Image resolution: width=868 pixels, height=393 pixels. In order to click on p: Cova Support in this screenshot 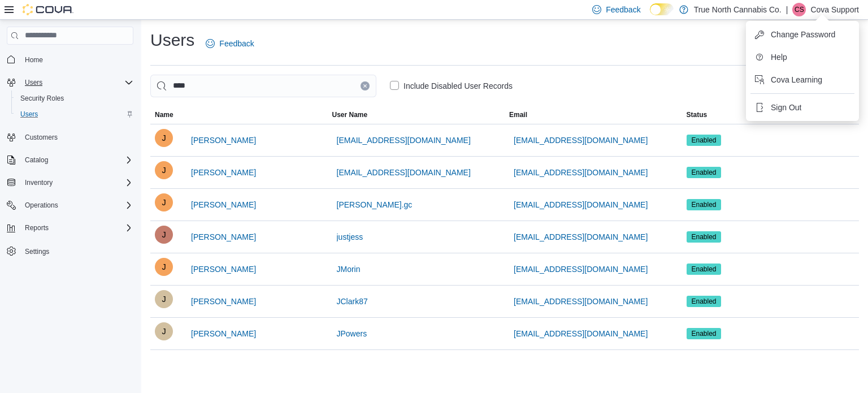, I will do `click(835, 9)`.